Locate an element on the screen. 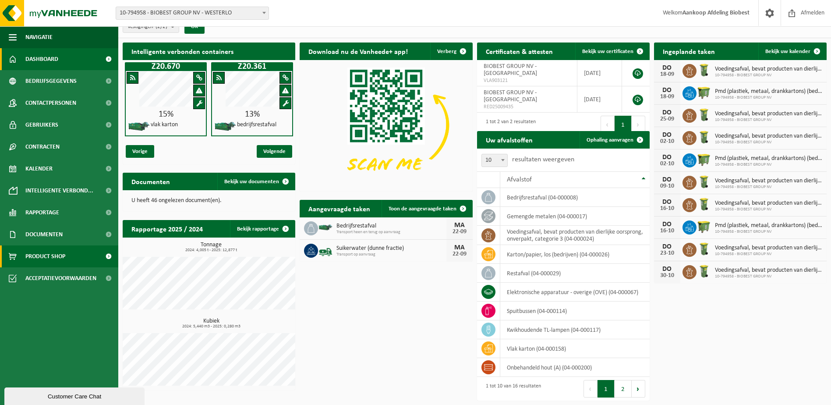  span: 10 is located at coordinates (495, 160).